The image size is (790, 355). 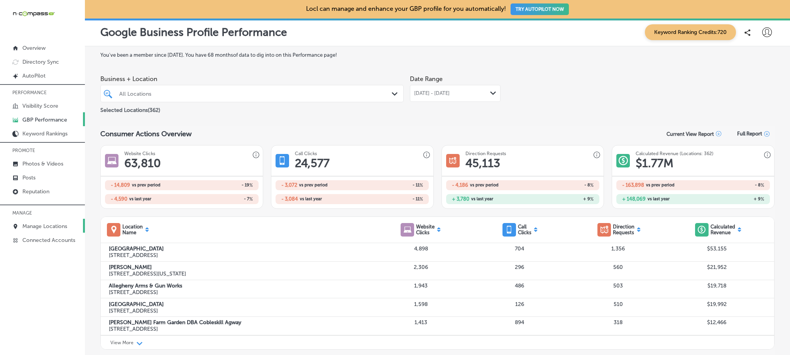 What do you see at coordinates (217, 199) in the screenshot?
I see `h2: - 7` at bounding box center [217, 199].